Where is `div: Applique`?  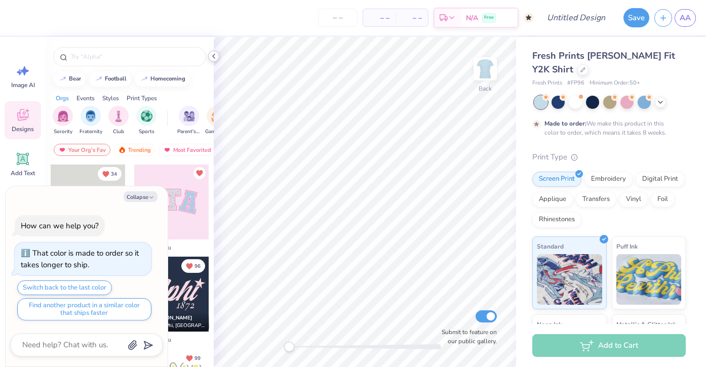 div: Applique is located at coordinates (553, 200).